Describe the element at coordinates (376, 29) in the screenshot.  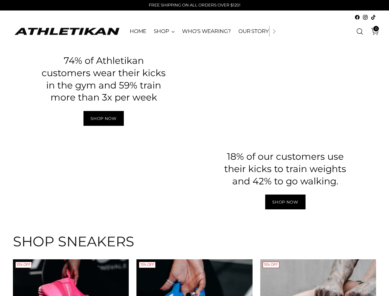
I see `span: 0` at that location.